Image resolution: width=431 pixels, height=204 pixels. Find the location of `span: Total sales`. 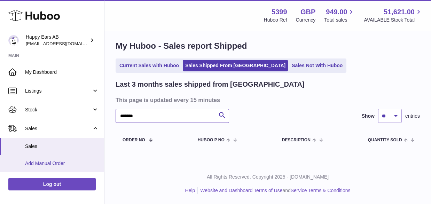

span: Total sales is located at coordinates (339, 20).